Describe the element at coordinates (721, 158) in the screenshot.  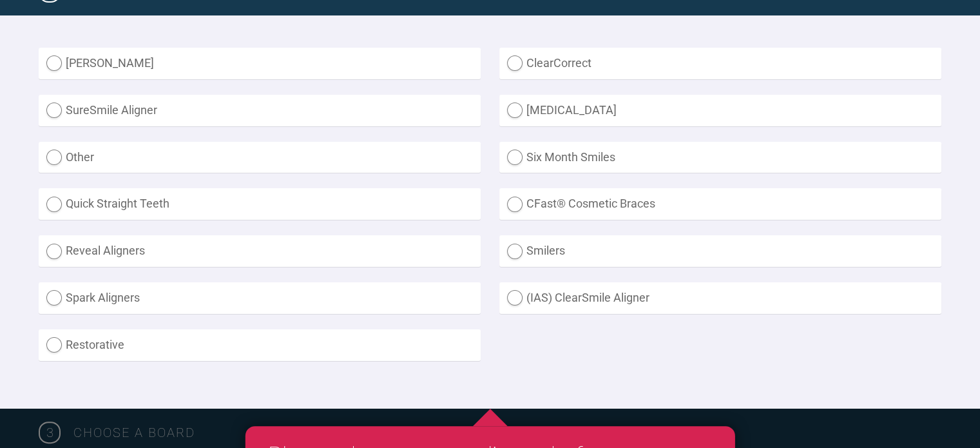
I see `label: Six Month Smiles` at that location.